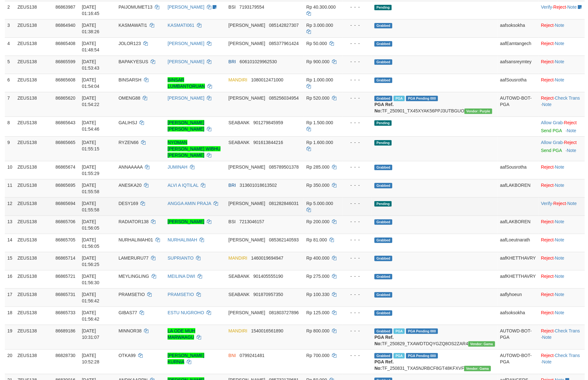  I want to click on span: Copy 1540016561890 to clipboard, so click(267, 331).